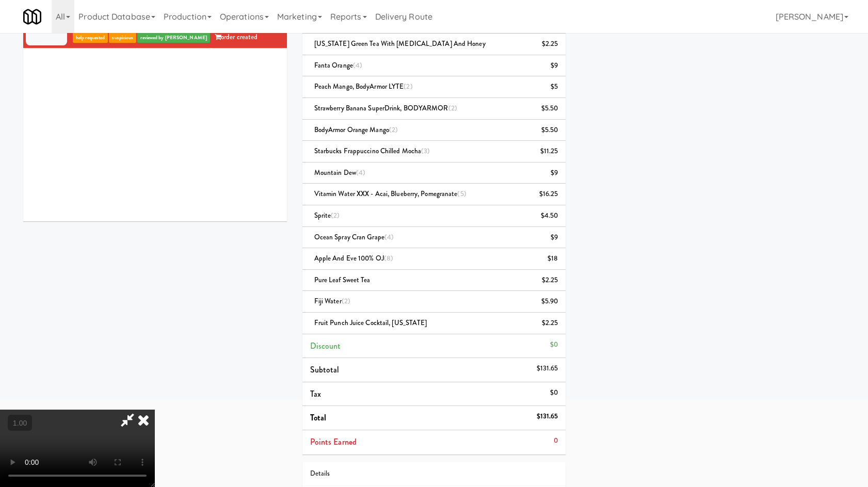 The image size is (868, 487). Describe the element at coordinates (333, 442) in the screenshot. I see `span: Points Earned` at that location.